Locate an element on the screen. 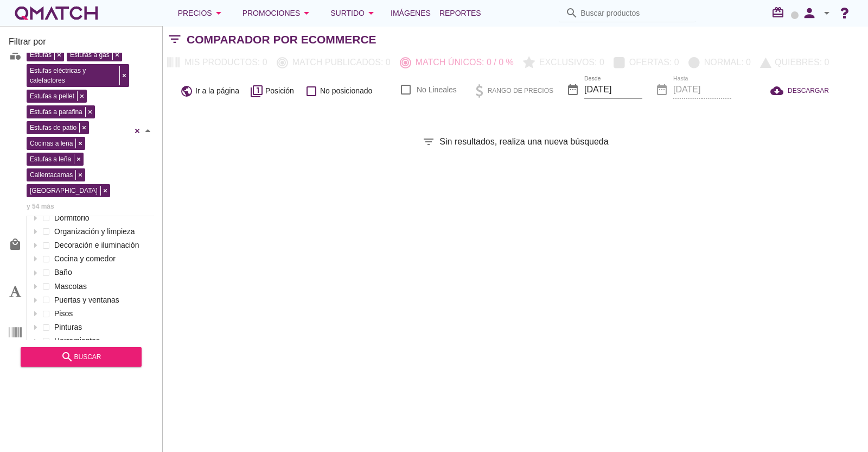 The image size is (868, 452). input: Buscar productos is located at coordinates (635, 13).